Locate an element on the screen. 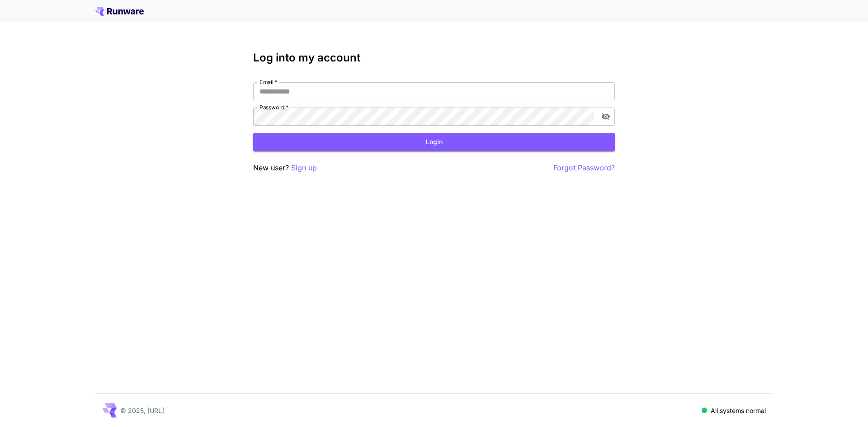 Image resolution: width=868 pixels, height=427 pixels. p: All systems normal is located at coordinates (738, 410).